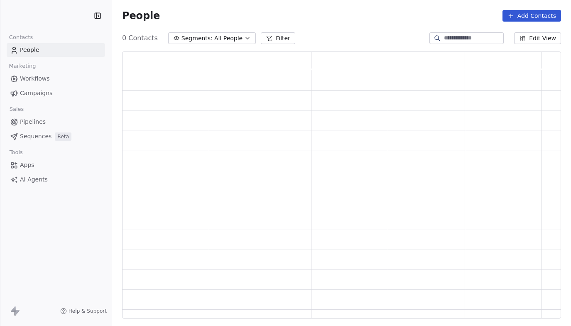 The image size is (571, 326). Describe the element at coordinates (34, 179) in the screenshot. I see `span: AI Agents` at that location.